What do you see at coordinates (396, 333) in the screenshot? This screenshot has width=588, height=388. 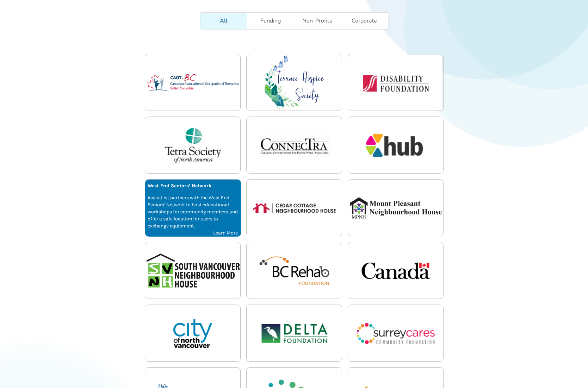 I see `img: surreycares-community-foundation-assistlist-partner` at bounding box center [396, 333].